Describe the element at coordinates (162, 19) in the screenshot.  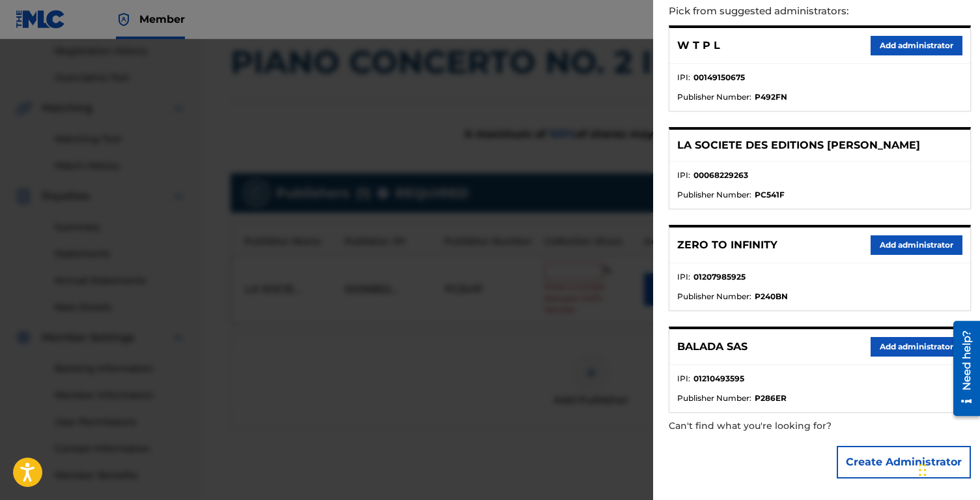
I see `span: Member` at that location.